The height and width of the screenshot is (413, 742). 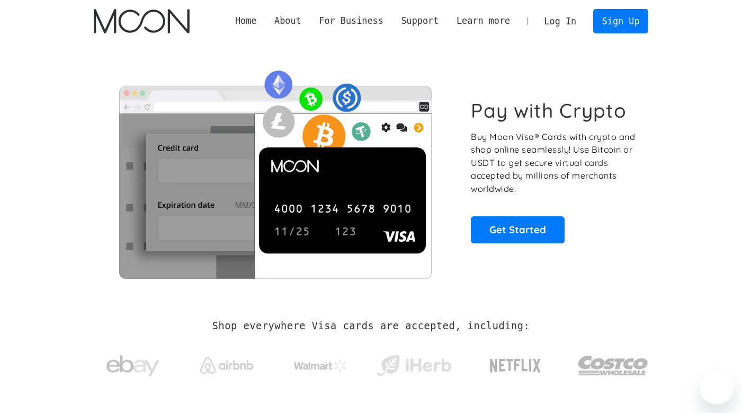 What do you see at coordinates (414, 365) in the screenshot?
I see `img: iHerb` at bounding box center [414, 365].